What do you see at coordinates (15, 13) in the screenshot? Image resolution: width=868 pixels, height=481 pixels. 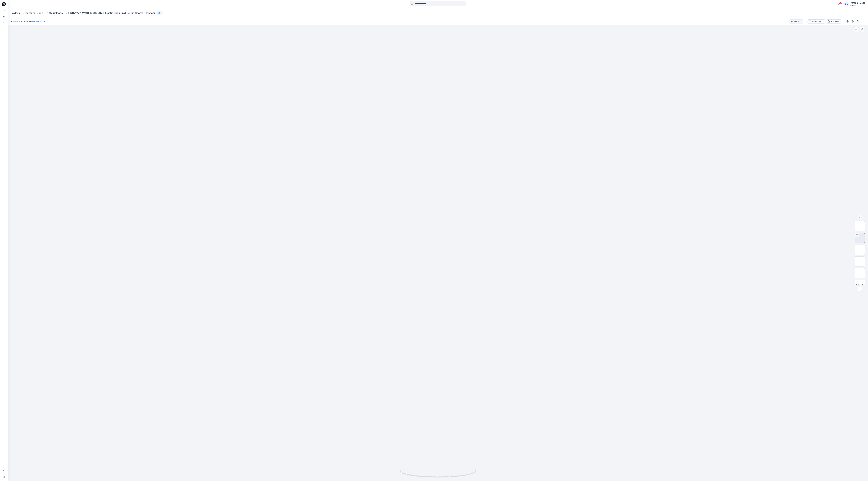 I see `a: Folders` at bounding box center [15, 13].